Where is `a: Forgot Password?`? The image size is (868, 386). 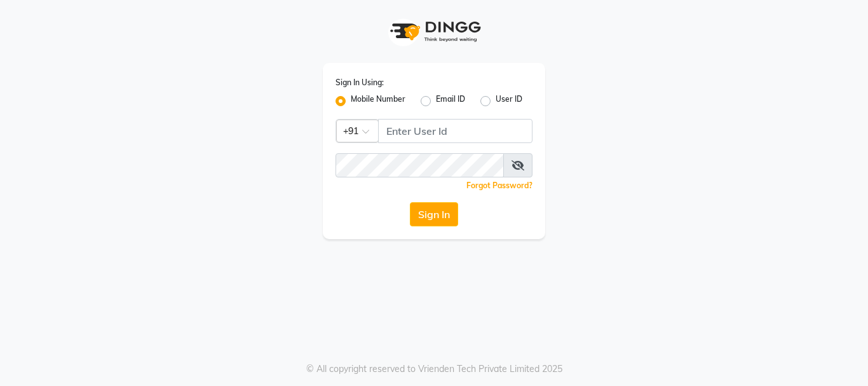
a: Forgot Password? is located at coordinates (500, 185).